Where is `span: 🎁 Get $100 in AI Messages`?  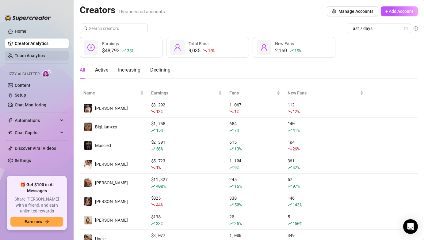 span: 🎁 Get $100 in AI Messages is located at coordinates (37, 188).